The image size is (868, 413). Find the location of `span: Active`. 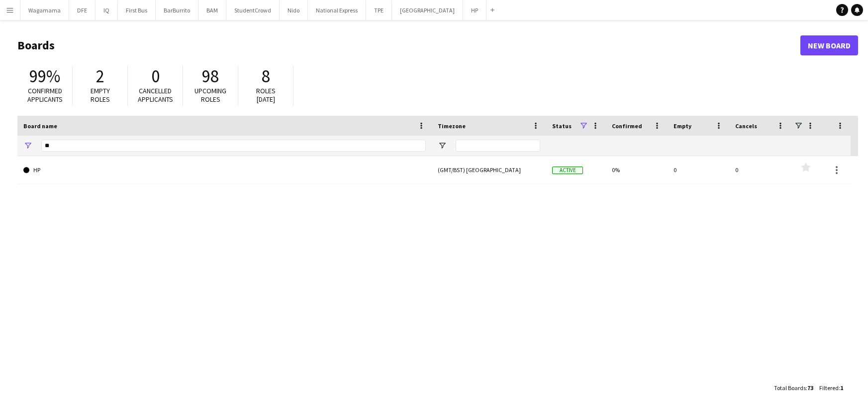

span: Active is located at coordinates (568, 170).